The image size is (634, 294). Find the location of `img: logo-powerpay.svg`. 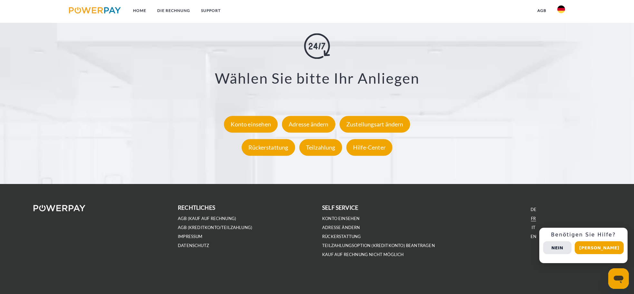

img: logo-powerpay.svg is located at coordinates (95, 10).